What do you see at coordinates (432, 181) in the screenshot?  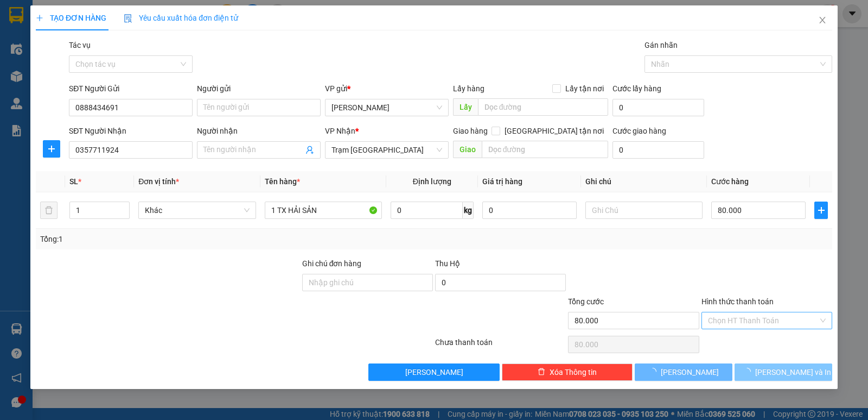 I see `span: Định lượng` at bounding box center [432, 181].